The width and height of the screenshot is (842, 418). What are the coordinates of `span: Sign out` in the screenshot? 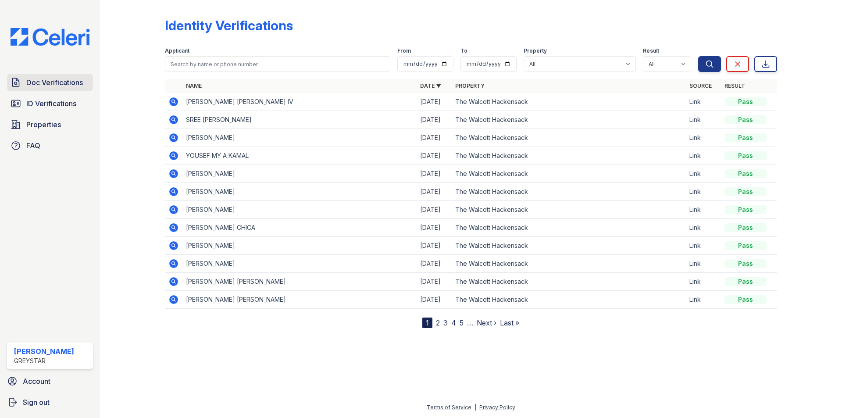 It's located at (36, 402).